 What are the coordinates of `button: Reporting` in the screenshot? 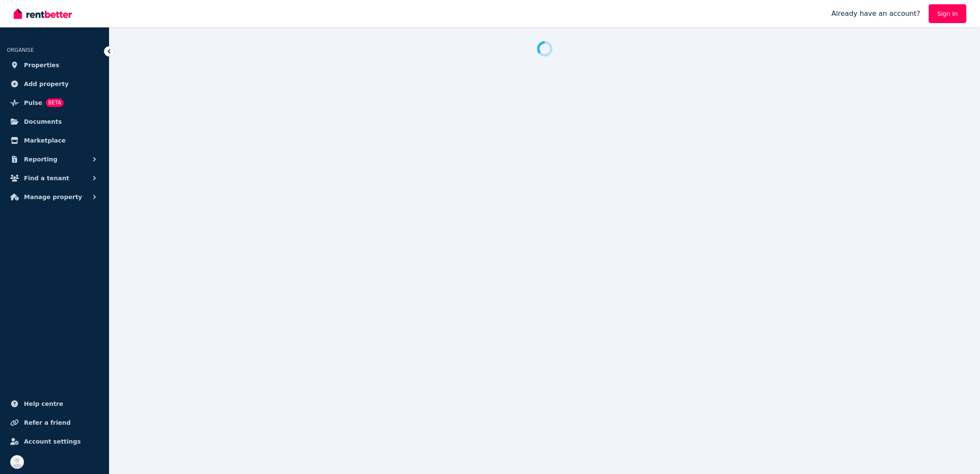 It's located at (54, 159).